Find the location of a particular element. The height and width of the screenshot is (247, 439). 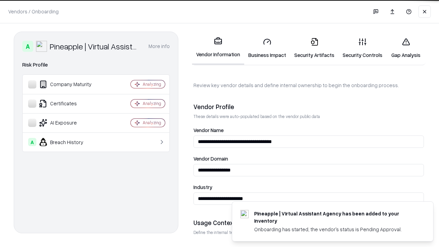

p: Define the internal team and reason for using this vendor. This helps assess business relevance a... is located at coordinates (308, 232).